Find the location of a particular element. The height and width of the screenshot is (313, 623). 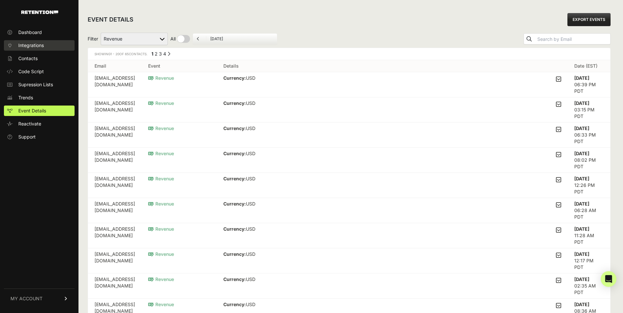

a: Integrations is located at coordinates (39, 45).